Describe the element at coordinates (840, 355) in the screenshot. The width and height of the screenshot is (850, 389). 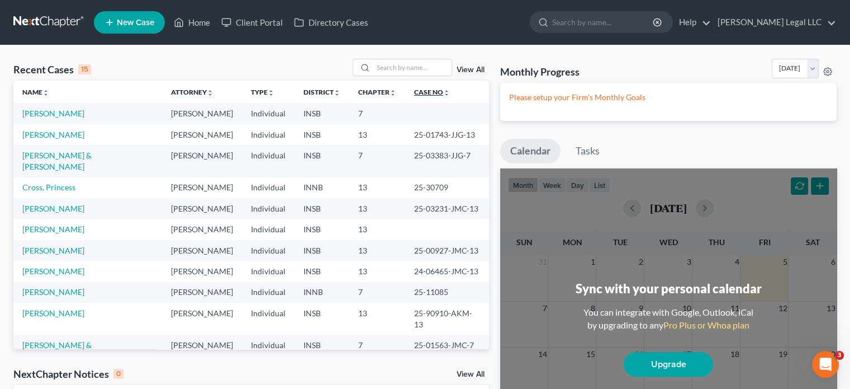
I see `span: 3` at that location.